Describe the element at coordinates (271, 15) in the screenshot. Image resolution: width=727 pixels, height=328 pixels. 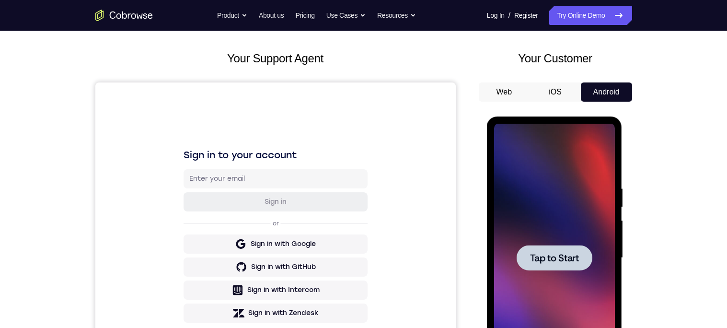
I see `a: About us` at that location.